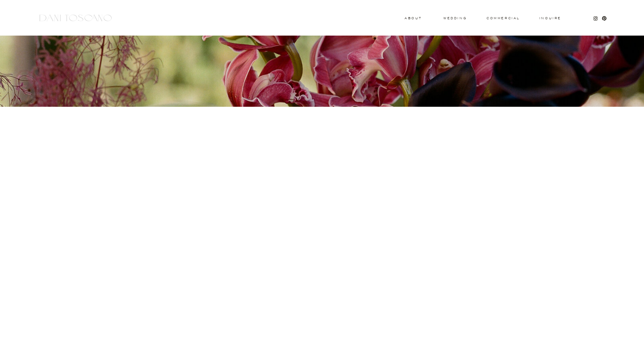  I want to click on a: commercial, so click(503, 18).